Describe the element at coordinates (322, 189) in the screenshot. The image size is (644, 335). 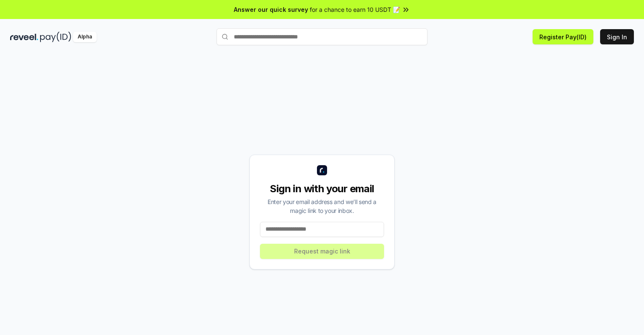
I see `div: Sign in with your email` at that location.